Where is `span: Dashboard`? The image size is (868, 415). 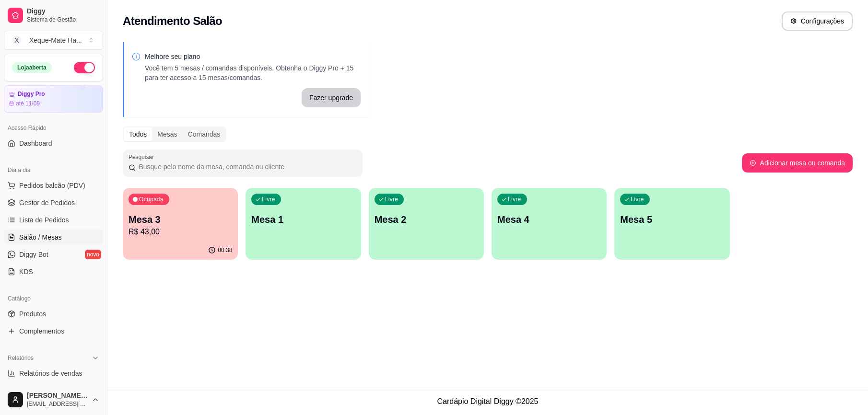
span: Dashboard is located at coordinates (36, 143).